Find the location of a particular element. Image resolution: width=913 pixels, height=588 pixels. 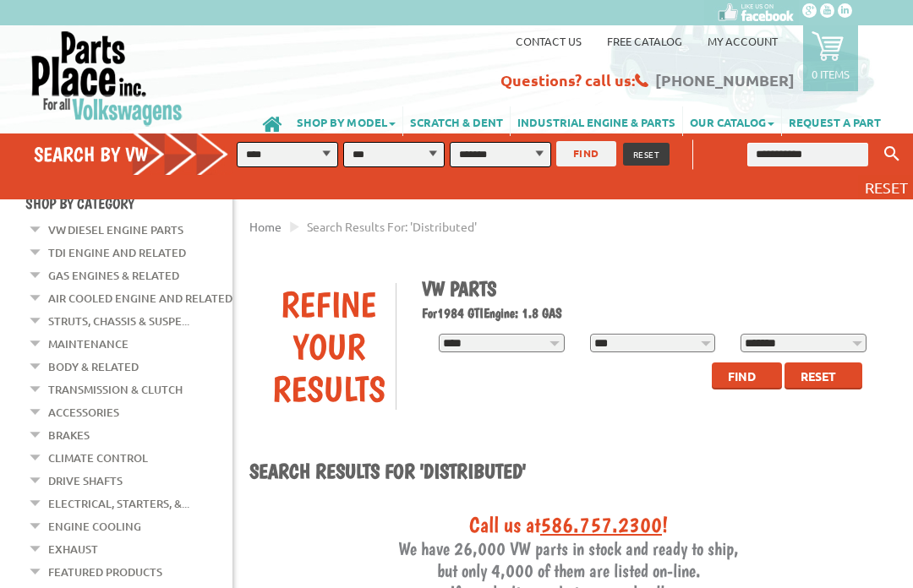

div: Refine Your Results is located at coordinates (329, 347).